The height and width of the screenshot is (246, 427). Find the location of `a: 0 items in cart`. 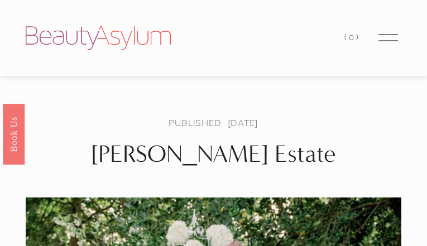

a: 0 items in cart is located at coordinates (352, 37).